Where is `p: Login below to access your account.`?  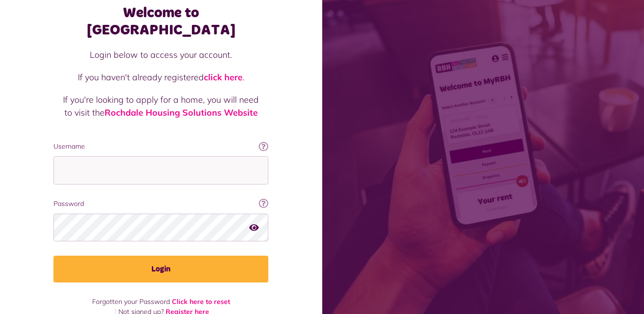
p: Login below to access your account. is located at coordinates (161, 54).